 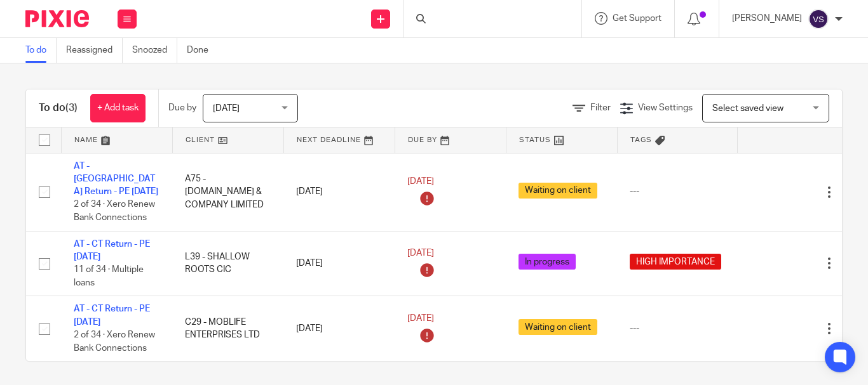 What do you see at coordinates (109, 276) in the screenshot?
I see `span: 11 of 34 · Multiple loans` at bounding box center [109, 276].